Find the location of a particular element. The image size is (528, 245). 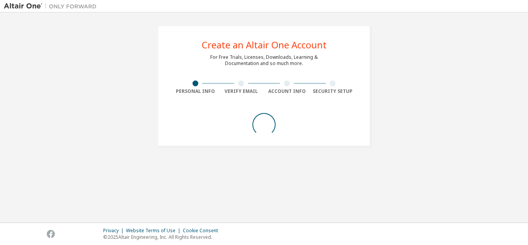

img: facebook.svg is located at coordinates (51, 233).